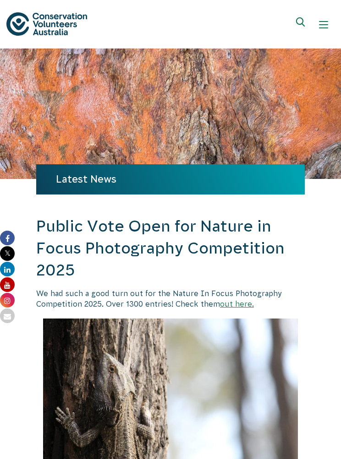 The width and height of the screenshot is (341, 459). Describe the element at coordinates (237, 304) in the screenshot. I see `a: out here.` at that location.